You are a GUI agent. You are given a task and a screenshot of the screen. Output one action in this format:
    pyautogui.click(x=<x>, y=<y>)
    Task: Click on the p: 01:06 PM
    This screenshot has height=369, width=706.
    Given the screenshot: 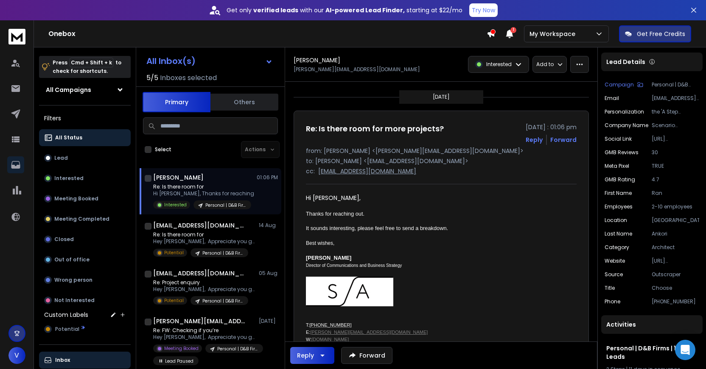 What is the action you would take?
    pyautogui.click(x=267, y=178)
    